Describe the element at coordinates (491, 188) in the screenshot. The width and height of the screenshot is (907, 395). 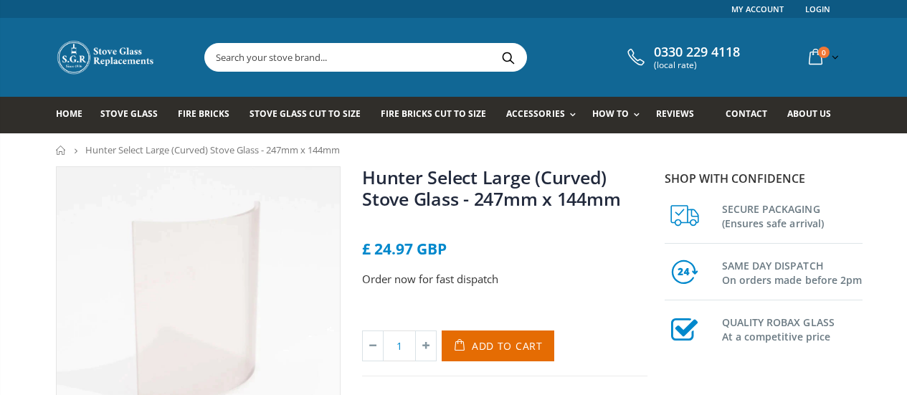
I see `a: Hunter Select Large (Curved) Stove Glass - 247mm x 144mm` at that location.